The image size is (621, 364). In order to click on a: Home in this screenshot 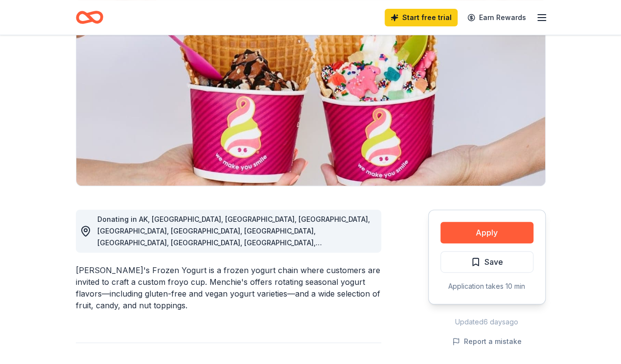, I will do `click(89, 17)`.